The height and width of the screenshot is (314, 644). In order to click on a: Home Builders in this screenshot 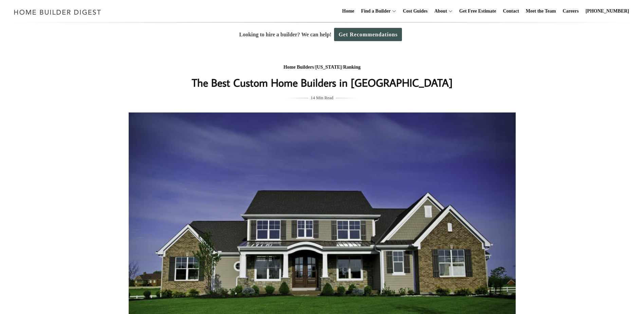, I will do `click(299, 67)`.